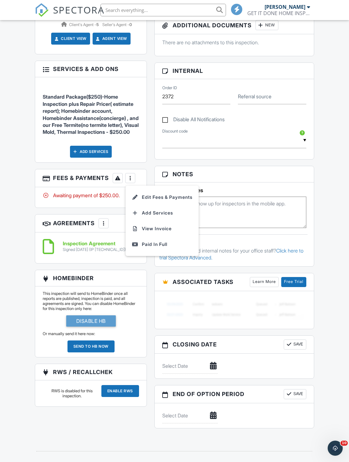 Image resolution: width=349 pixels, height=462 pixels. What do you see at coordinates (234, 25) in the screenshot?
I see `h3: Additional Documents` at bounding box center [234, 25].